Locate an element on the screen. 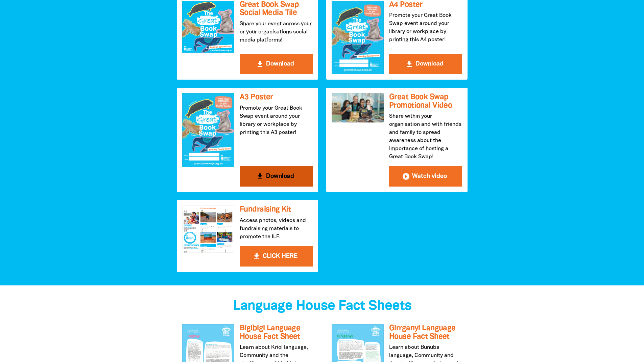 Image resolution: width=644 pixels, height=362 pixels. h3: Fundraising Kit is located at coordinates (276, 210).